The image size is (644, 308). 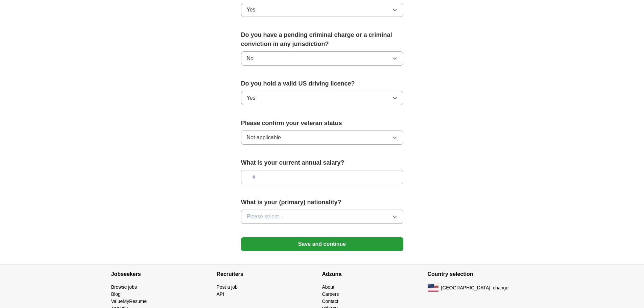 What do you see at coordinates (116, 294) in the screenshot?
I see `a: Blog` at bounding box center [116, 294].